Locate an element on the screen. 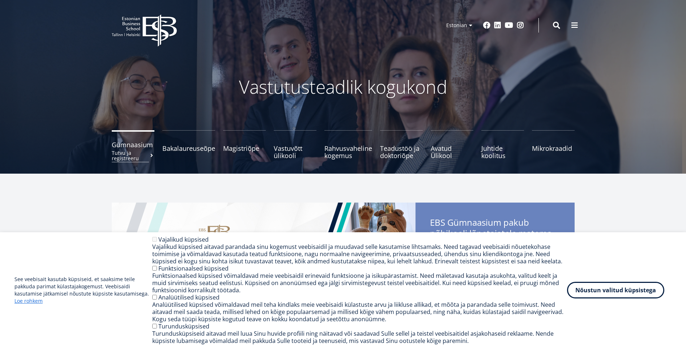 This screenshot has width=686, height=348. span: Gümnaasium is located at coordinates (133, 145).